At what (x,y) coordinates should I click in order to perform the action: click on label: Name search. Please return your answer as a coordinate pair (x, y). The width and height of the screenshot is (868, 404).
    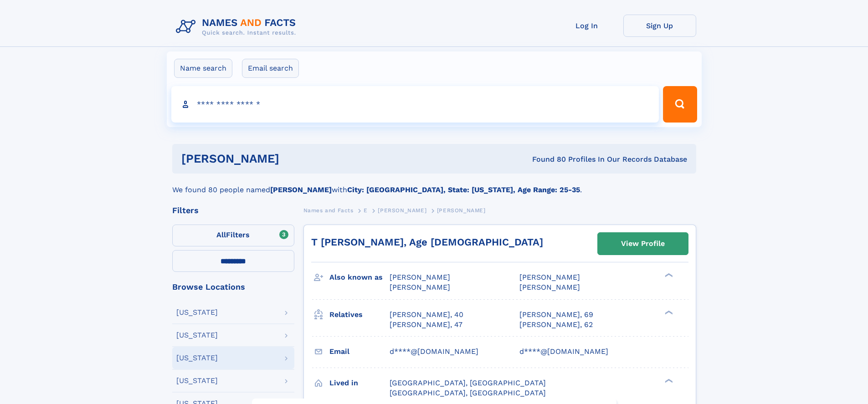
    Looking at the image, I should click on (204, 68).